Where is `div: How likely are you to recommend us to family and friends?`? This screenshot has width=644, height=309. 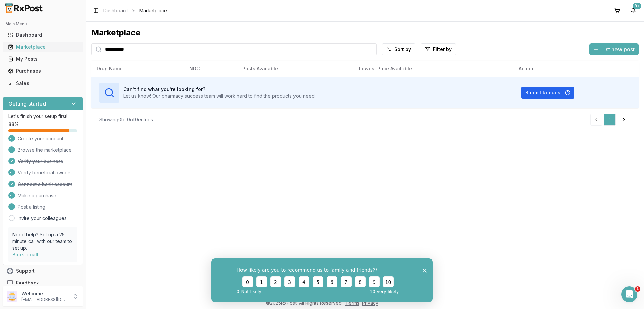
div: How likely are you to recommend us to family and friends? is located at coordinates (104, 12).